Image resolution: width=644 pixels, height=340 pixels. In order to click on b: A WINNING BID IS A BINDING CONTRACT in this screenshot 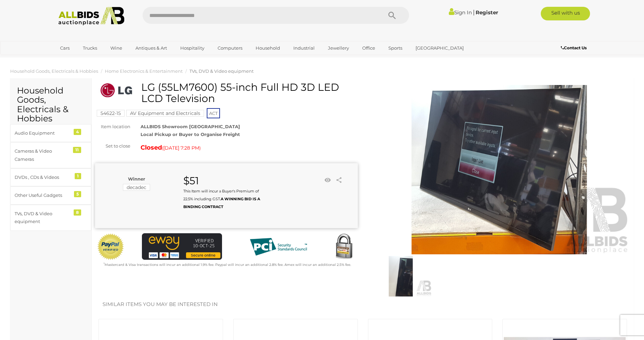, I will do `click(221, 202)`.